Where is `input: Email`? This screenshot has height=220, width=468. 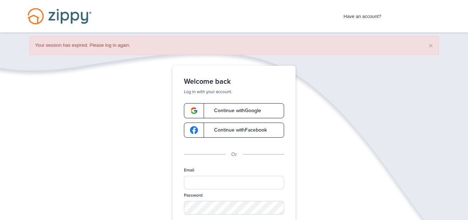
input: Email is located at coordinates (234, 182).